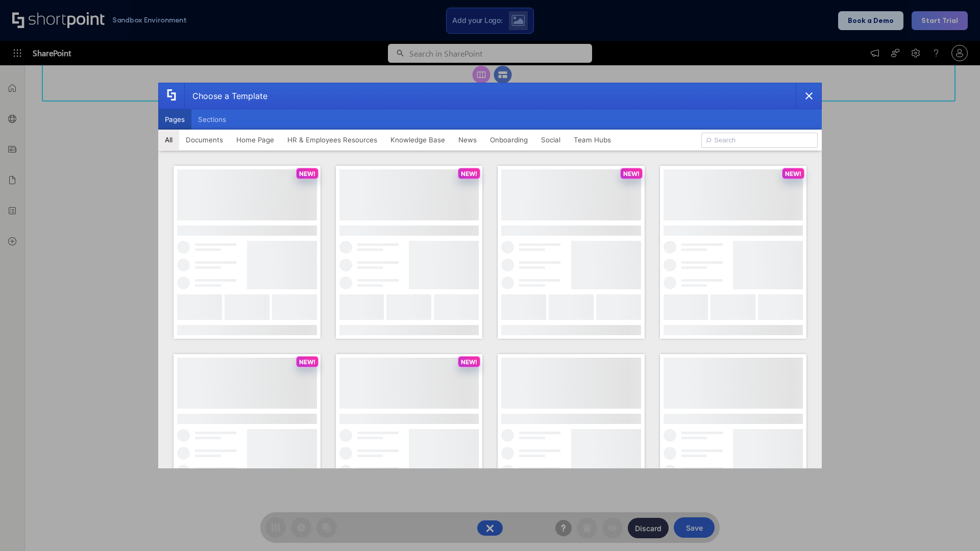 This screenshot has width=980, height=551. I want to click on div: Choose a Template, so click(226, 96).